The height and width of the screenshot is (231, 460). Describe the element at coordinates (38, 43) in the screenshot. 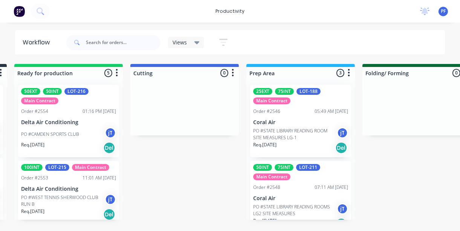

I see `div: Workflow` at that location.